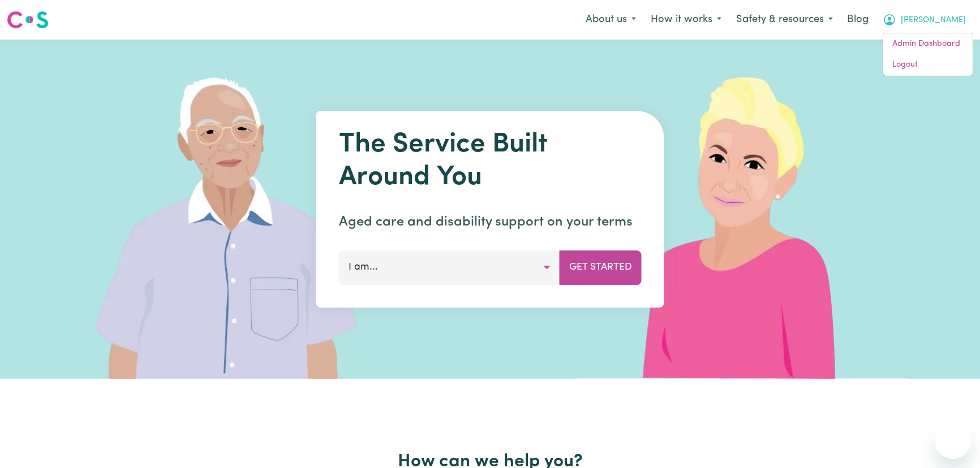 This screenshot has height=468, width=980. Describe the element at coordinates (685, 19) in the screenshot. I see `button: How it works` at that location.